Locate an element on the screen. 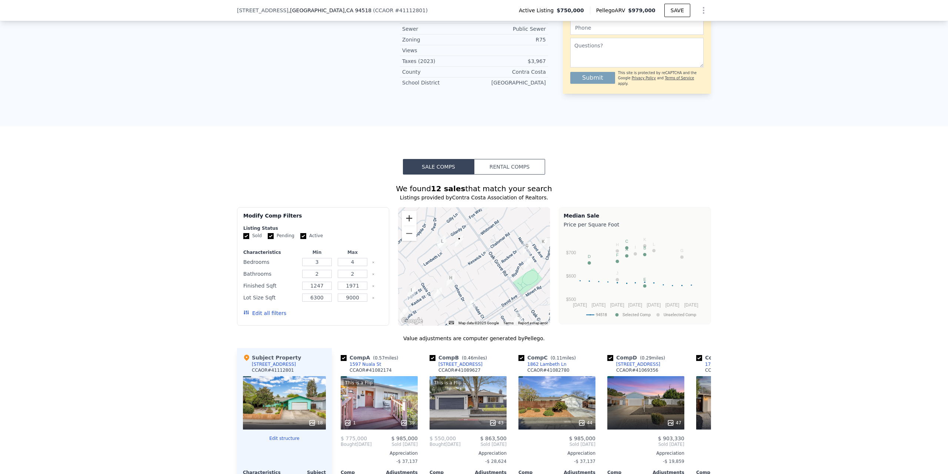  span: -$ 19,859 is located at coordinates (674, 461).